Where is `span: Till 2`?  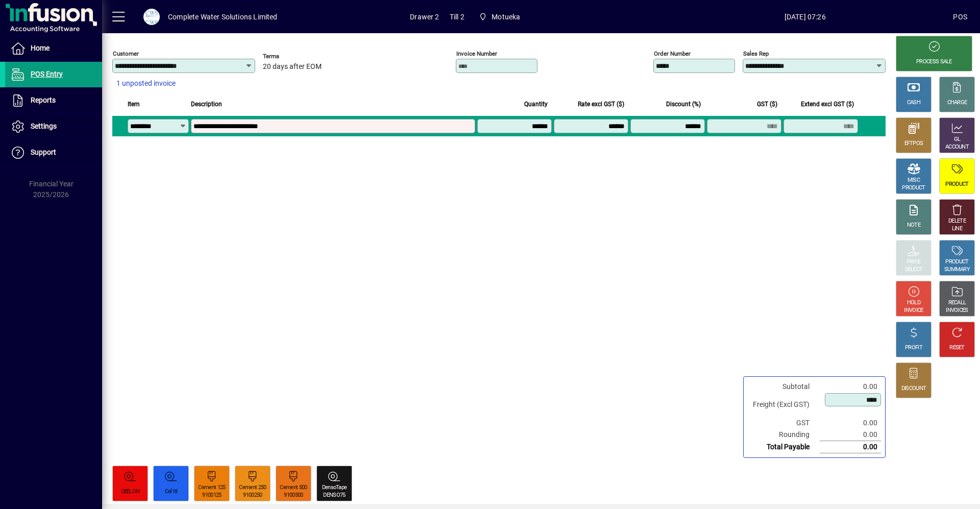
span: Till 2 is located at coordinates (457, 17).